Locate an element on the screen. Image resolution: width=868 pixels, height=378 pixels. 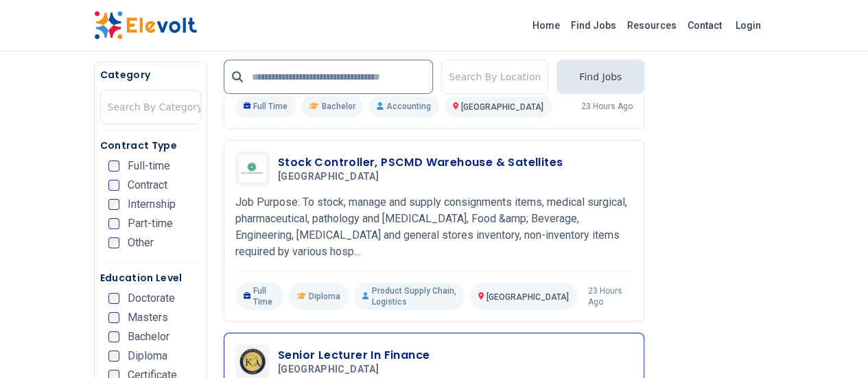
input: Bachelor is located at coordinates (114, 337).